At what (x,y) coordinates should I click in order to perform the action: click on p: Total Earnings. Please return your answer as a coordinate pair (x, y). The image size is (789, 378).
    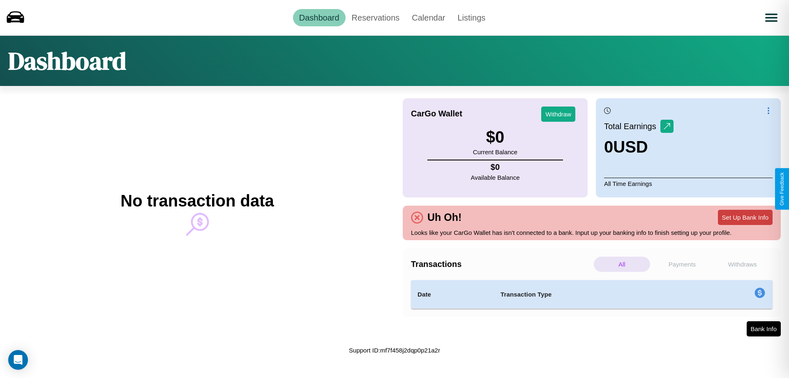
    Looking at the image, I should click on (632, 126).